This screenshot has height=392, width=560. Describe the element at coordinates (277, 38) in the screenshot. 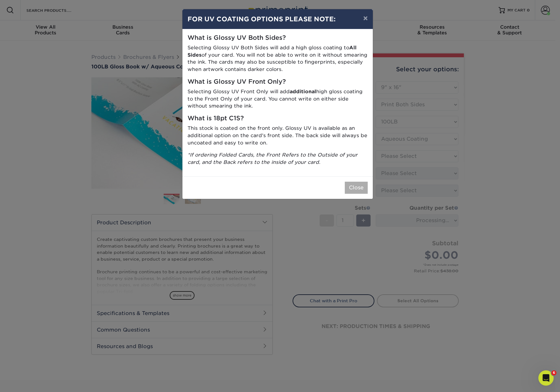

I see `h5: What is Glossy UV Both Sides?` at that location.